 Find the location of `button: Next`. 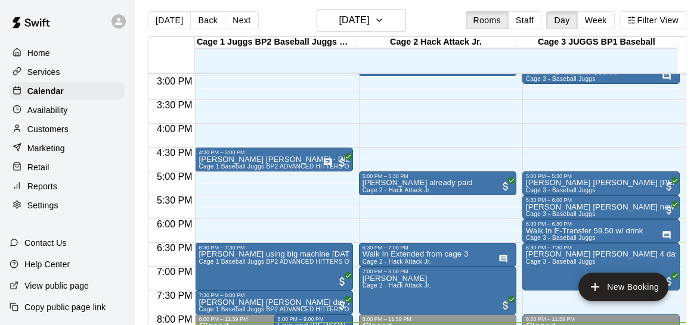

button: Next is located at coordinates (241, 20).